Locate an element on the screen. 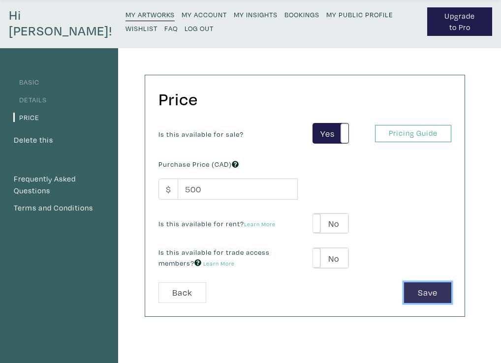 The width and height of the screenshot is (501, 363). a: My Account is located at coordinates (204, 14).